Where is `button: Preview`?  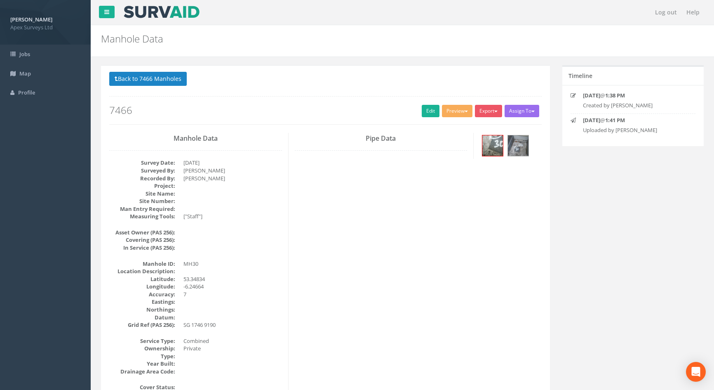 button: Preview is located at coordinates (457, 111).